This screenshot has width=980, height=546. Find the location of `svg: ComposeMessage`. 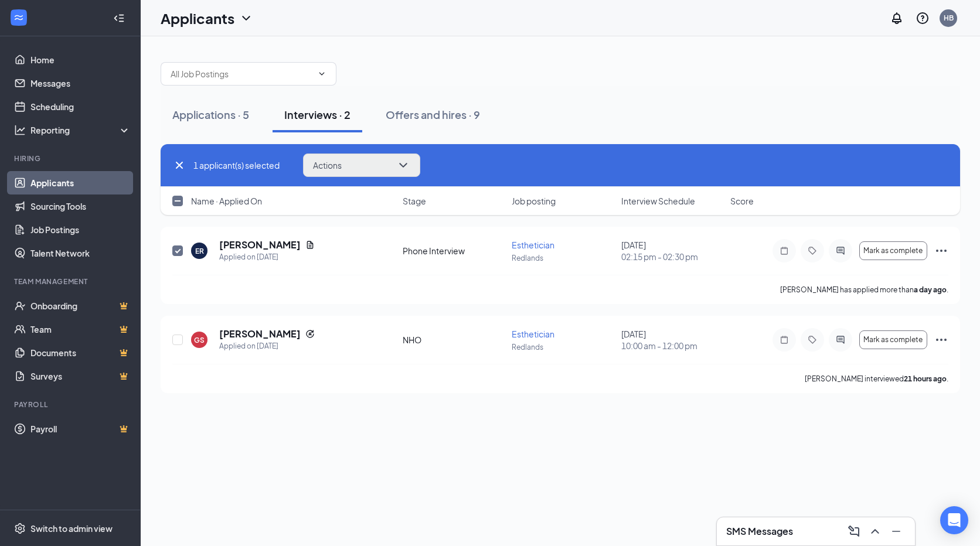

svg: ComposeMessage is located at coordinates (854, 531).